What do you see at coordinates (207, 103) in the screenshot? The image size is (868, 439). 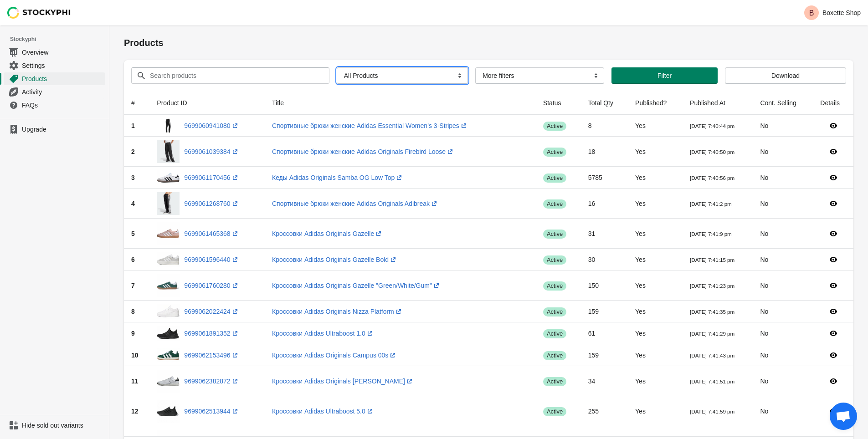 I see `th: Product ID` at bounding box center [207, 103].